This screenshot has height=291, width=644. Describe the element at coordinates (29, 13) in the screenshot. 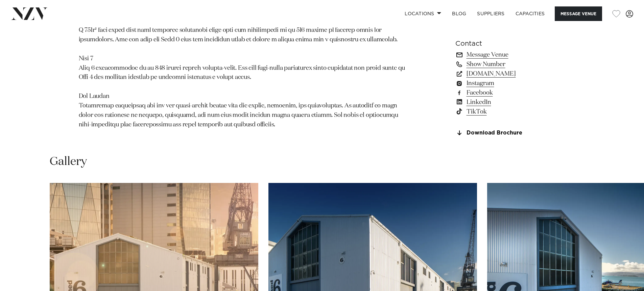

I see `img: nzv-logo.png` at that location.